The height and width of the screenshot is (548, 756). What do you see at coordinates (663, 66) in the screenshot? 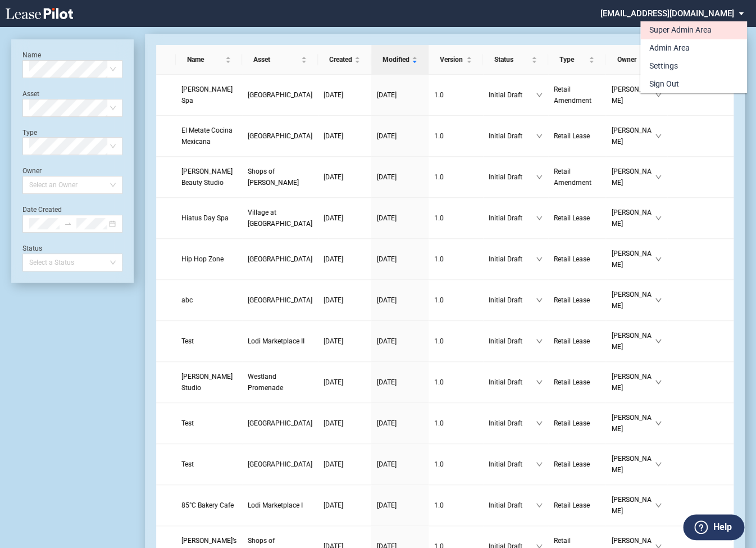
I see `div: Settings` at bounding box center [663, 66].